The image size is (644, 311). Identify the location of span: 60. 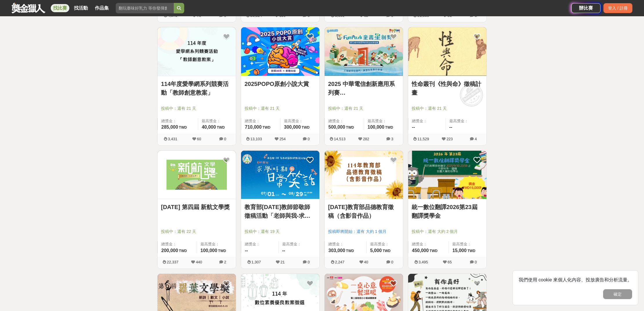
(199, 139).